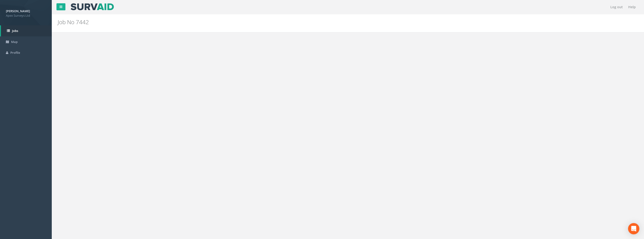 The image size is (644, 239). Describe the element at coordinates (15, 31) in the screenshot. I see `span: Jobs` at that location.